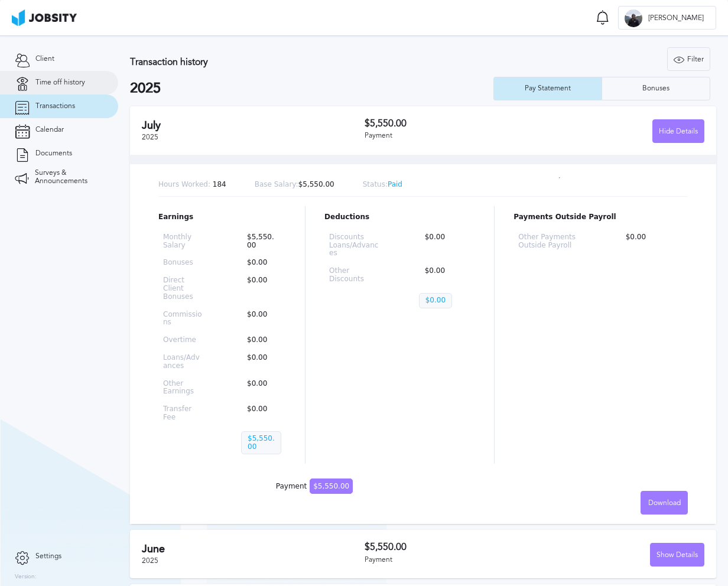  What do you see at coordinates (382, 185) in the screenshot?
I see `p: Paid` at bounding box center [382, 185].